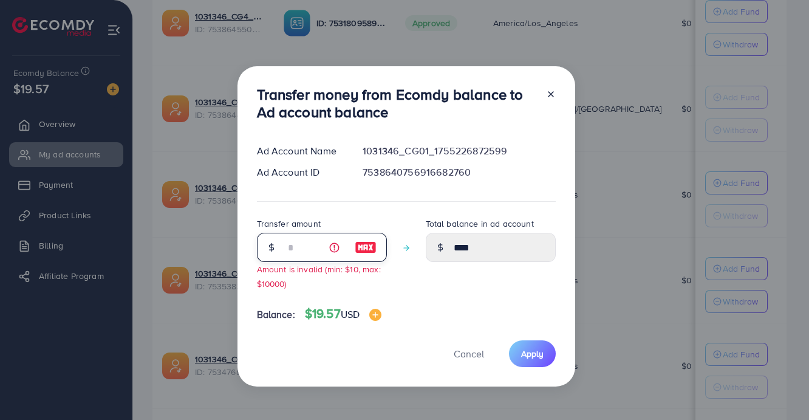  What do you see at coordinates (532, 353) in the screenshot?
I see `button: Apply` at bounding box center [532, 353].